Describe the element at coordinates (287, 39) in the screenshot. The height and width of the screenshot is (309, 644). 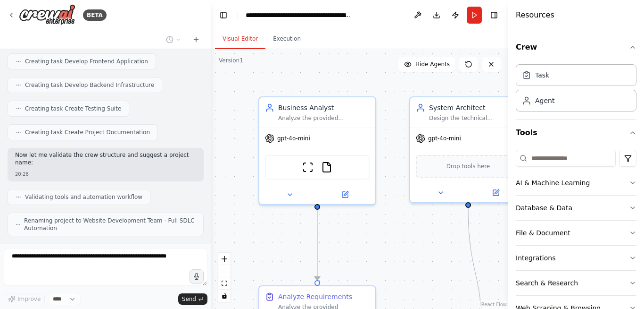
I see `button: Execution` at that location.